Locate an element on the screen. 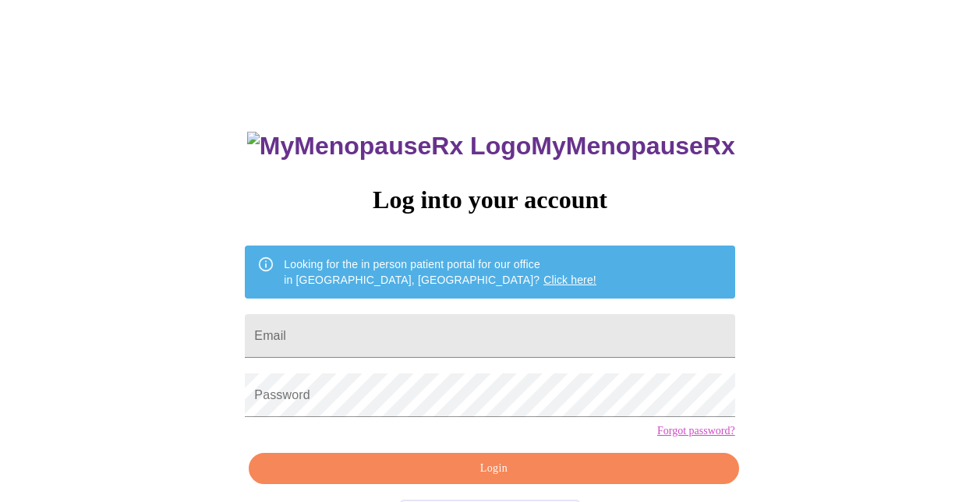  button: Login is located at coordinates (494, 468).